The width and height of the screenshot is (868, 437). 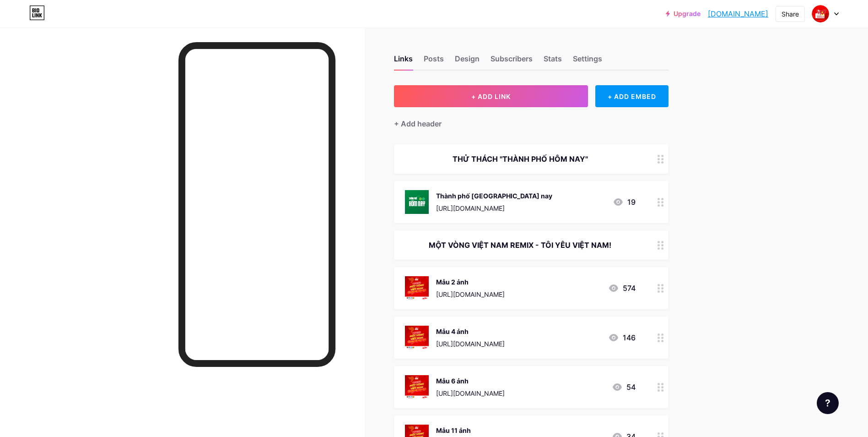 I want to click on div: THỬ THÁCH "THÀNH PHỐ HÔM NAY", so click(x=520, y=159).